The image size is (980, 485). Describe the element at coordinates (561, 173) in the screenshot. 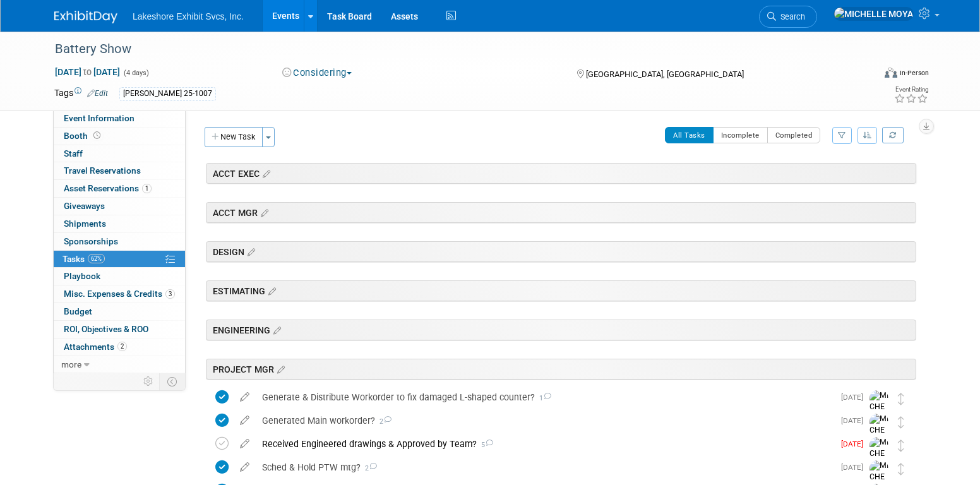

I see `div: ACCT EXEC` at that location.